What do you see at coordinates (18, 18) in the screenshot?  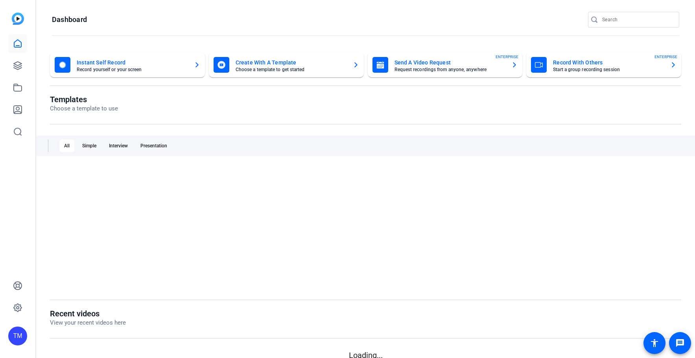 I see `img: blue-gradient.svg` at bounding box center [18, 18].